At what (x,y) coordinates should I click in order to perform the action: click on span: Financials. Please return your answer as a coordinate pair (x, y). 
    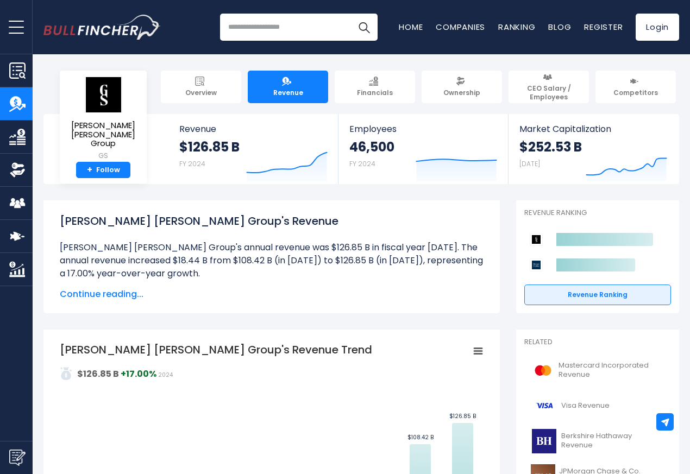
    Looking at the image, I should click on (375, 93).